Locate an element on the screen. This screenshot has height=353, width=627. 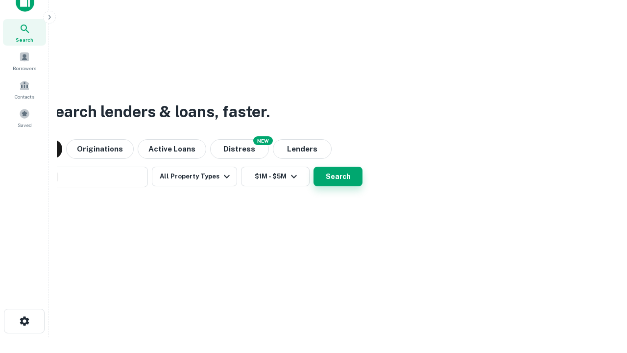
button: Lenders is located at coordinates (302, 149).